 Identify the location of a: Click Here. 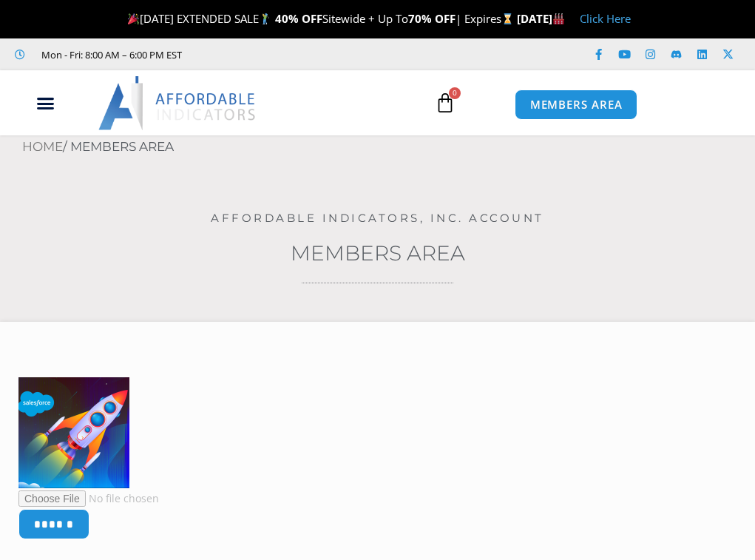
(605, 18).